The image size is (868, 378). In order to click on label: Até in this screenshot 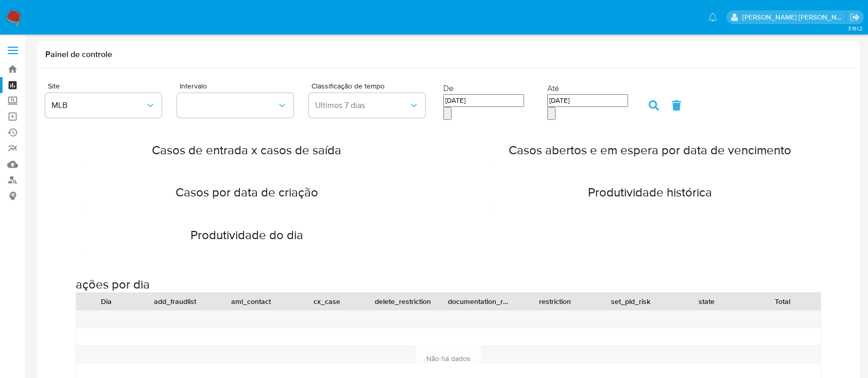, I will do `click(553, 88)`.